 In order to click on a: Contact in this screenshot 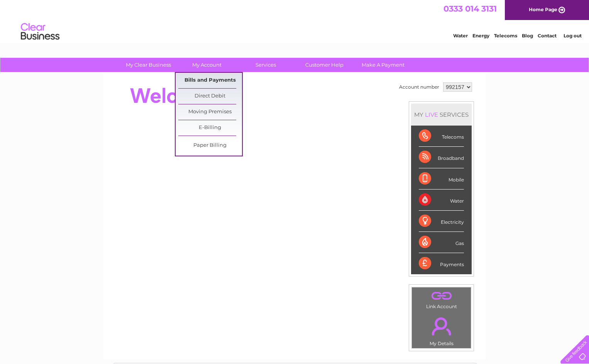, I will do `click(547, 35)`.